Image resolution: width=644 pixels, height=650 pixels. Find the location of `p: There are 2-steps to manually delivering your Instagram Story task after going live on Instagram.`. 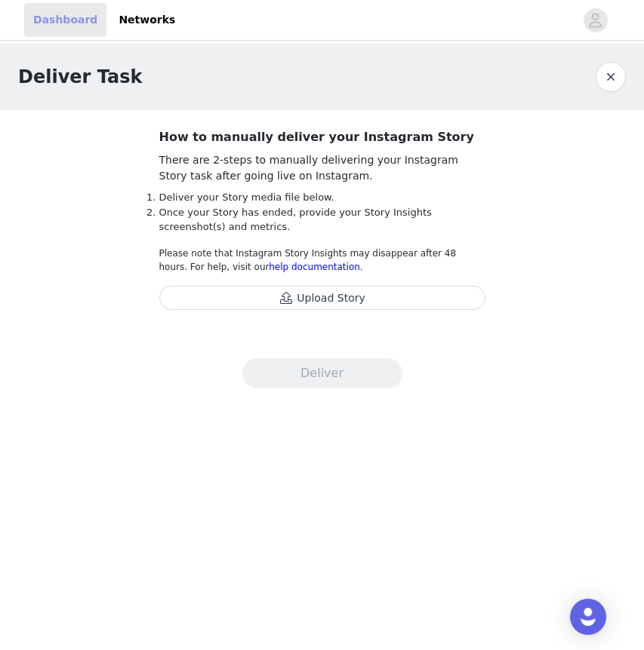

p: There are 2-steps to manually delivering your Instagram Story task after going live on Instagram. is located at coordinates (322, 168).